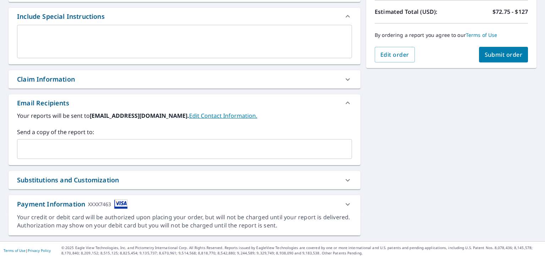  What do you see at coordinates (185, 221) in the screenshot?
I see `div: Your credit or debit card will be authorized upon placing your order, but will not be charged unt...` at bounding box center [185, 221].